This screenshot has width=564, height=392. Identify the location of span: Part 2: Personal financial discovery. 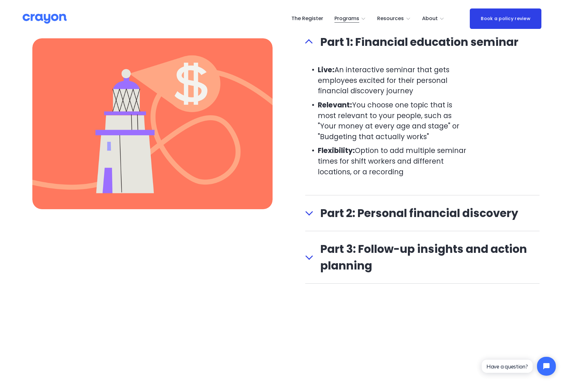
(427, 213).